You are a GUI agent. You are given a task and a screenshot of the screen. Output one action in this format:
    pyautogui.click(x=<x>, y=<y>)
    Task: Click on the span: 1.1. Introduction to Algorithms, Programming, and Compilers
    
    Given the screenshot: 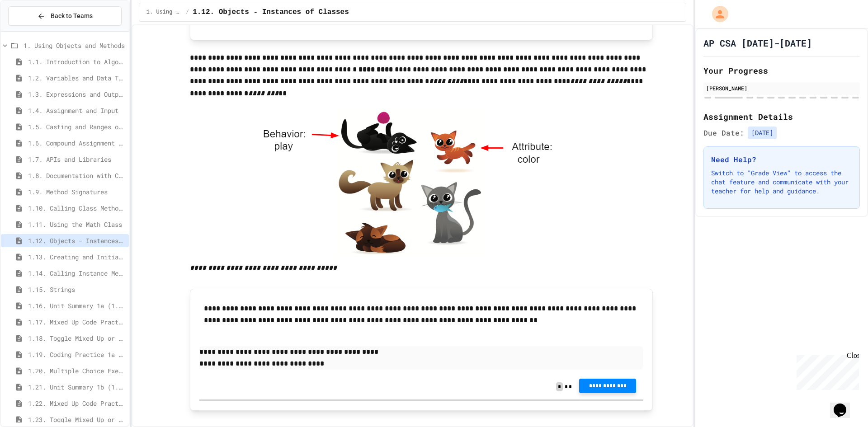 What is the action you would take?
    pyautogui.click(x=77, y=61)
    